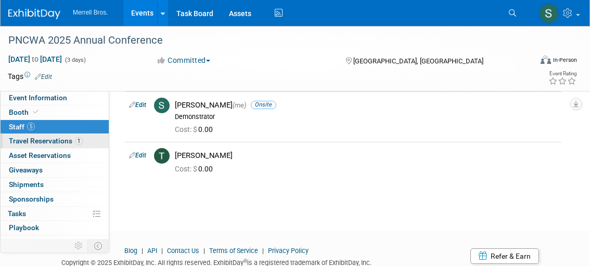 This screenshot has width=590, height=266. What do you see at coordinates (31, 199) in the screenshot?
I see `span: Sponsorships` at bounding box center [31, 199].